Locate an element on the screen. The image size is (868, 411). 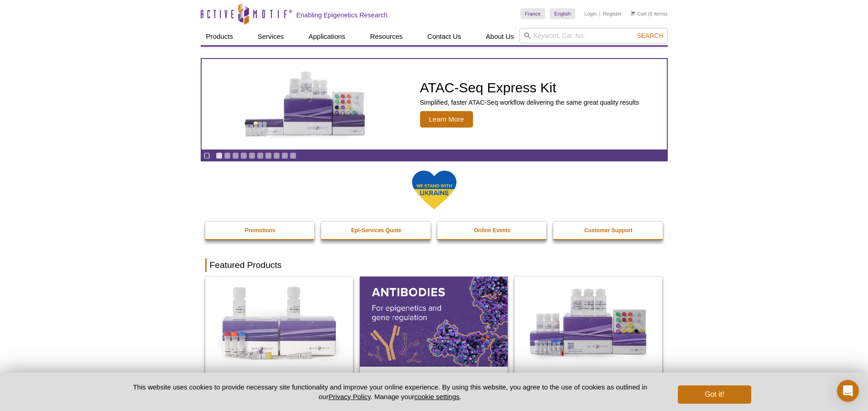
p: This website uses cookies to provide necessary site functionality and improve your online experie... is located at coordinates (390, 391).